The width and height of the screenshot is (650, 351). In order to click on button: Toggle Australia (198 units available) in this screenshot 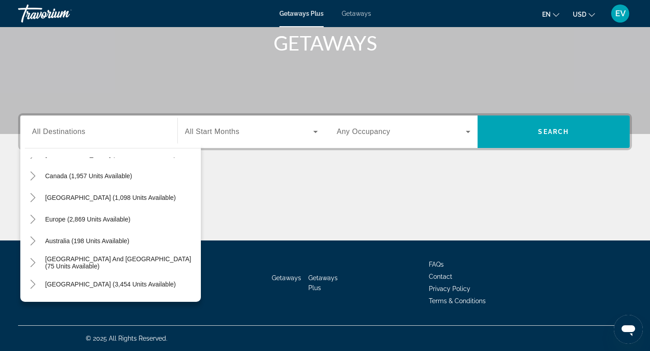, I will do `click(33, 241)`.